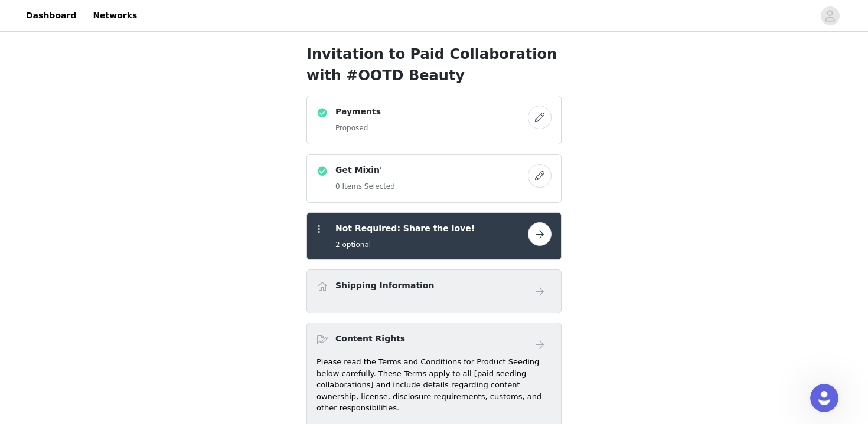  I want to click on h4: Not Required: Share the love!, so click(405, 228).